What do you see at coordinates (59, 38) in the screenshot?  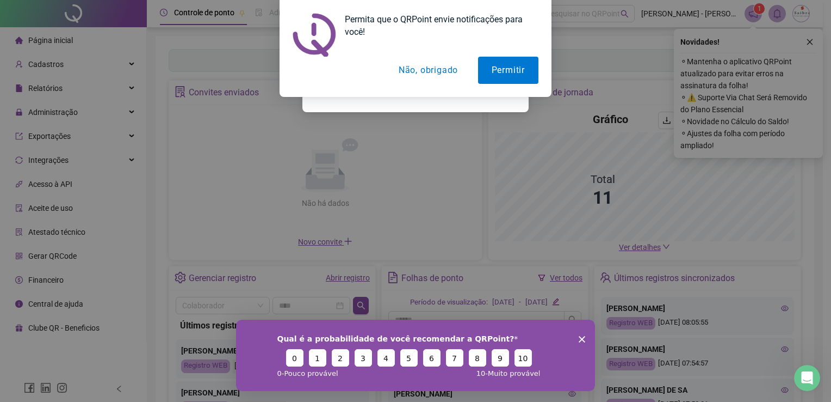 I see `button: 0` at bounding box center [59, 38].